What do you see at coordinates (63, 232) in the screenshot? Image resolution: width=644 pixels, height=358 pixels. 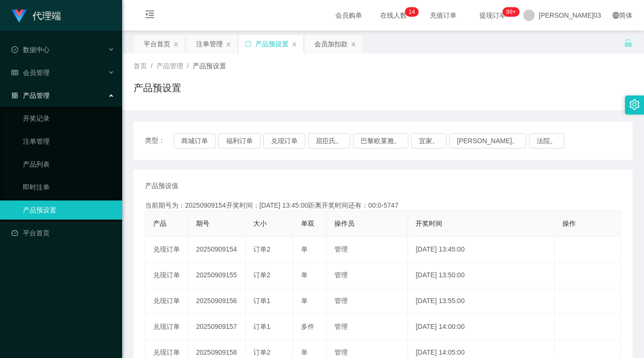 I see `a: 图标： 仪表板平台首页` at bounding box center [63, 232].